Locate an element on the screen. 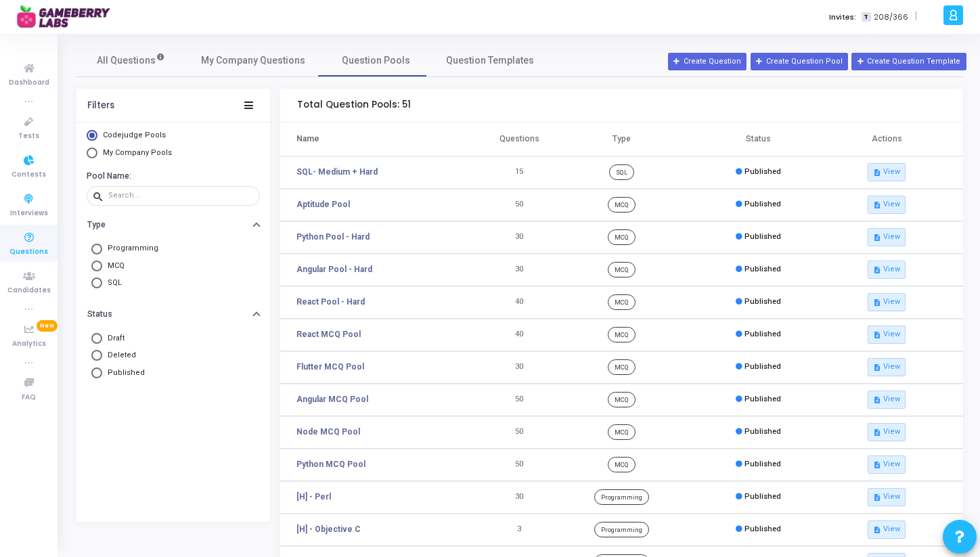 This screenshot has width=980, height=557. a: SQL- Medium + Hard is located at coordinates (337, 172).